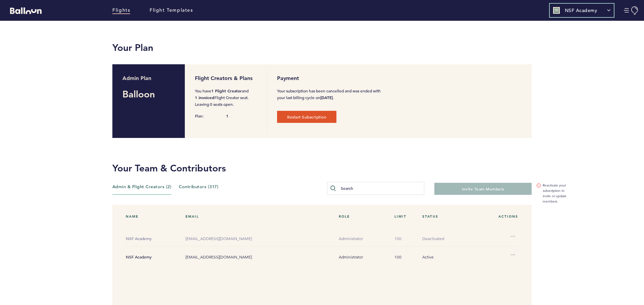 The height and width of the screenshot is (305, 644). What do you see at coordinates (495, 217) in the screenshot?
I see `div: Actions` at bounding box center [495, 217].